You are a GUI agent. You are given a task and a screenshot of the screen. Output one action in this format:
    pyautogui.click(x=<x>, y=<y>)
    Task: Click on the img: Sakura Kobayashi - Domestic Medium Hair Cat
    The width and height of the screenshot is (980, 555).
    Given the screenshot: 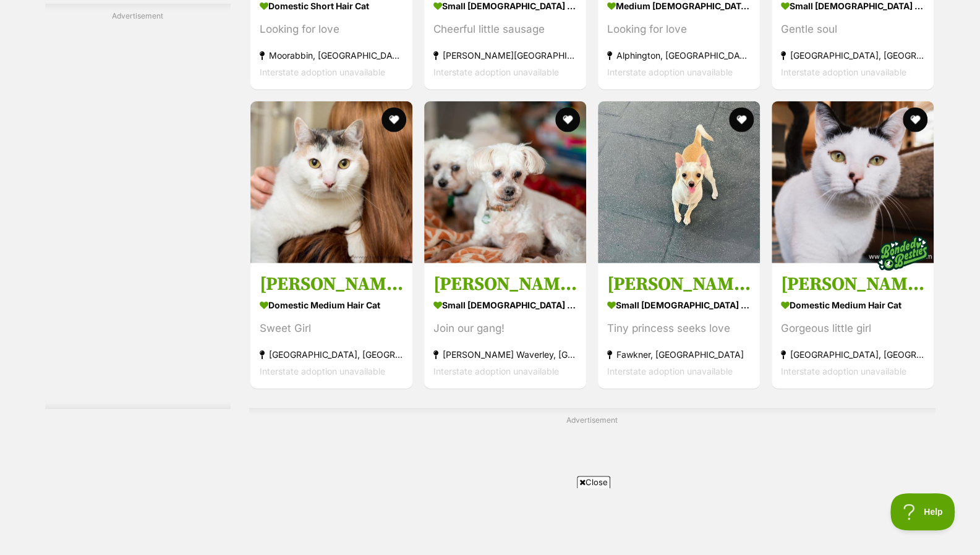 What is the action you would take?
    pyautogui.click(x=852, y=182)
    